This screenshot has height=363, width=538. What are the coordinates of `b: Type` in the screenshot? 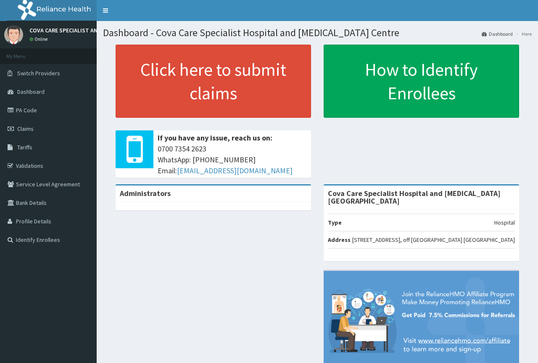 It's located at (335, 222).